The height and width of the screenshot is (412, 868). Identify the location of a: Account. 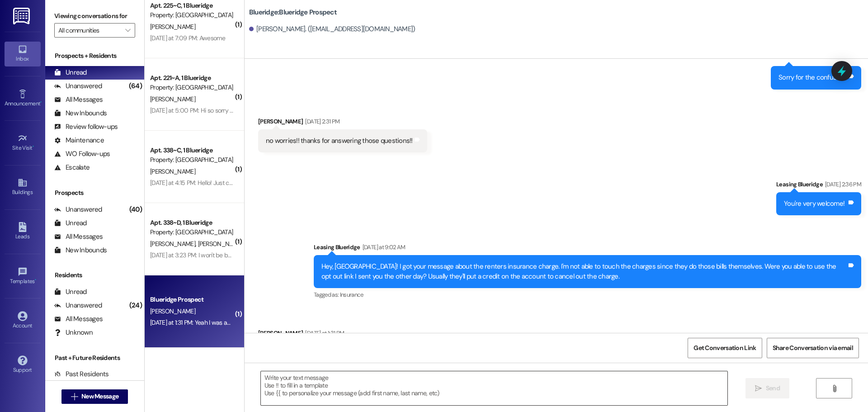
(22, 321).